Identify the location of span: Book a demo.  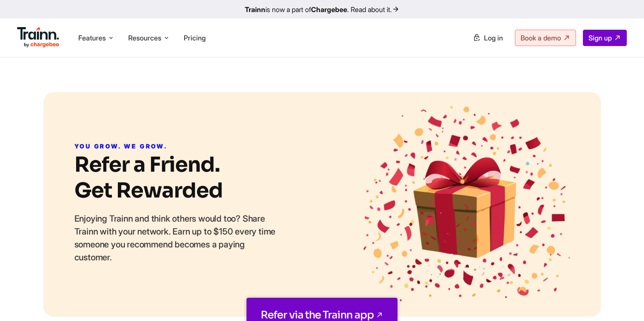
(540, 38).